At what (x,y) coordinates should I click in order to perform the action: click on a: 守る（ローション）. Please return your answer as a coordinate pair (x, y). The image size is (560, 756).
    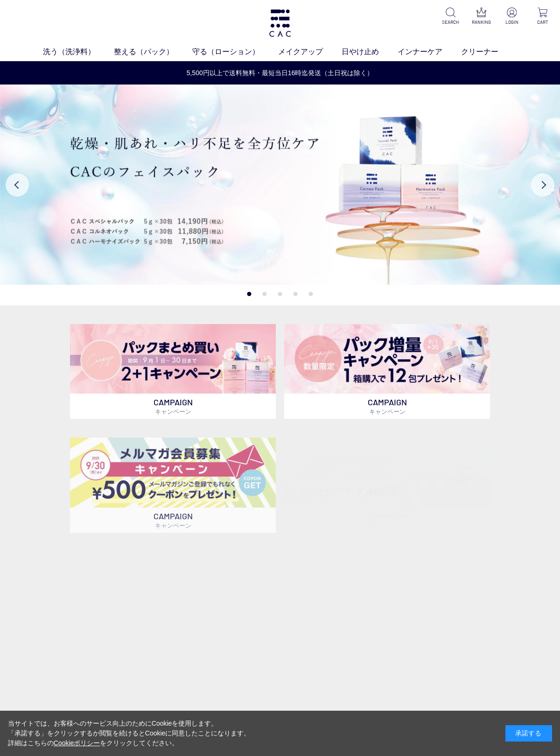
    Looking at the image, I should click on (235, 52).